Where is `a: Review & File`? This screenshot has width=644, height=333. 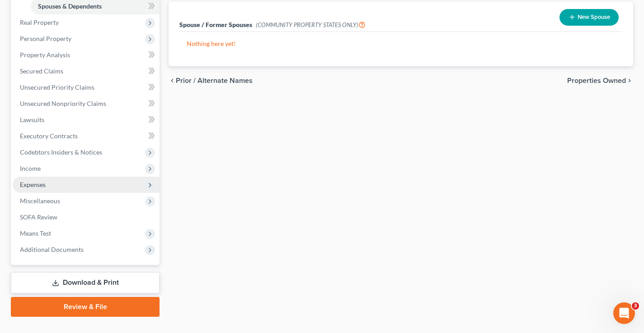 a: Review & File is located at coordinates (85, 307).